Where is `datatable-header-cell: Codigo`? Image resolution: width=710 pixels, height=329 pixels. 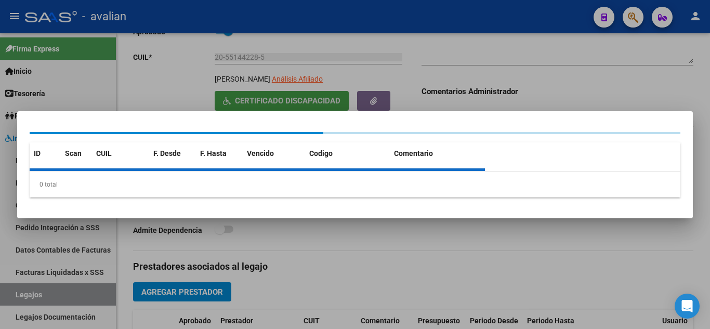
datatable-header-cell: Codigo is located at coordinates (347, 153).